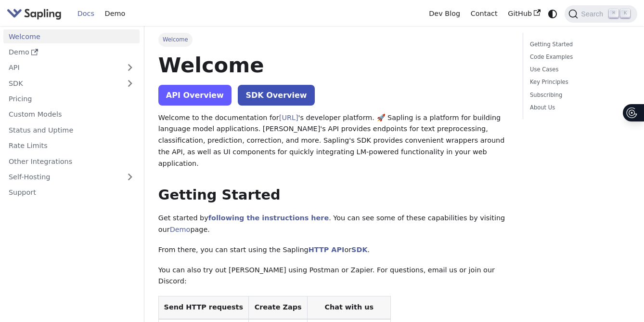 This screenshot has height=322, width=644. What do you see at coordinates (71, 161) in the screenshot?
I see `a: Other Integrations` at bounding box center [71, 161].